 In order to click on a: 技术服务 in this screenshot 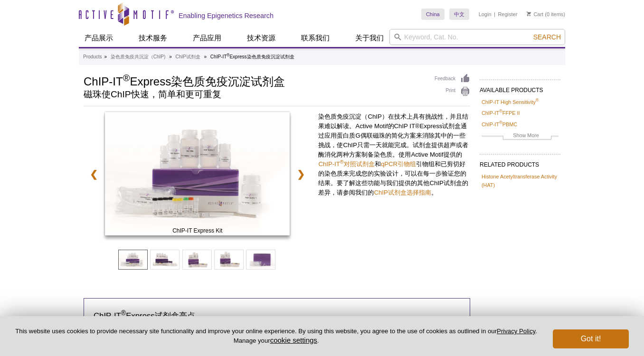, I will do `click(153, 38)`.